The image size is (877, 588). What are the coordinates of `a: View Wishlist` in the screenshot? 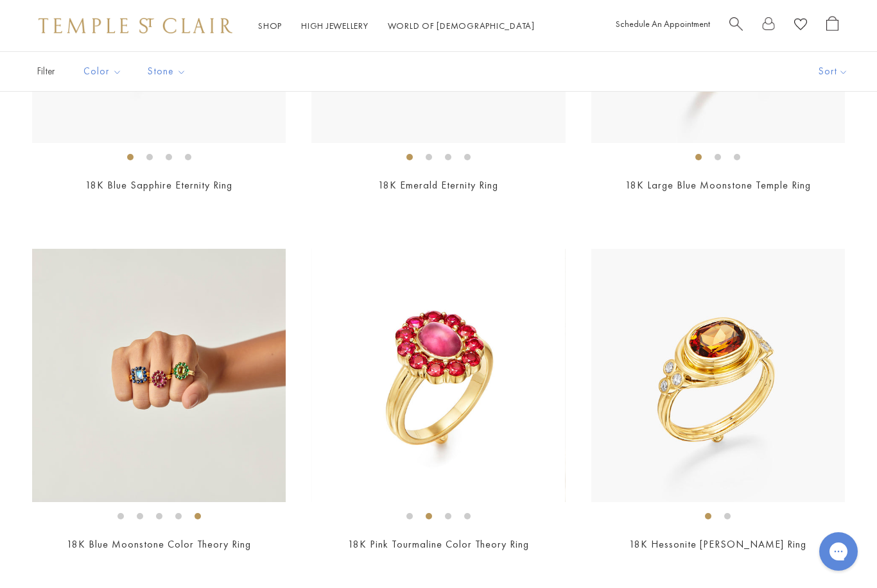 It's located at (801, 26).